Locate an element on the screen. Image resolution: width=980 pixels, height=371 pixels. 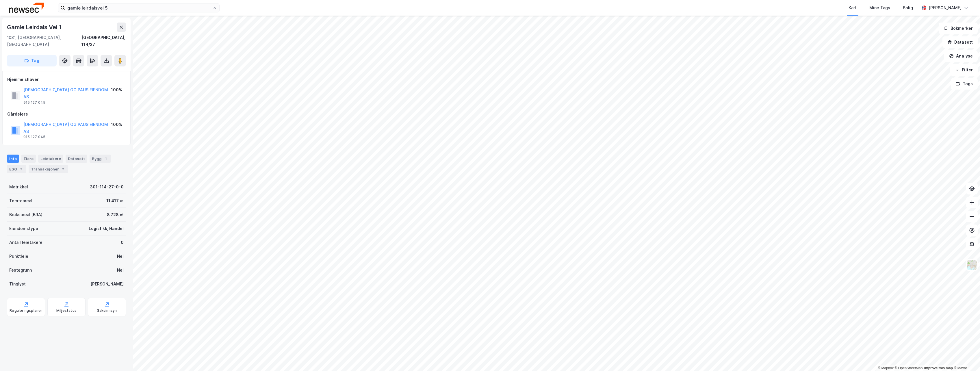
div: Reguleringsplaner is located at coordinates (26, 311).